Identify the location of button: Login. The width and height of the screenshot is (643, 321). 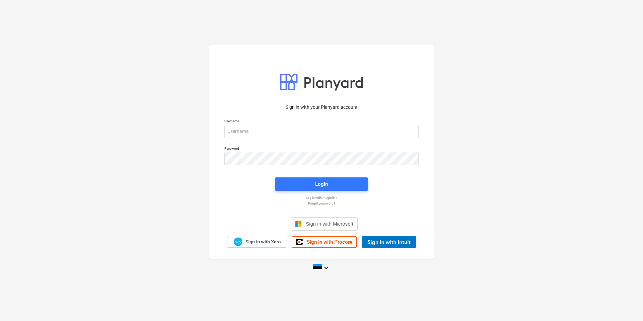
(322, 184).